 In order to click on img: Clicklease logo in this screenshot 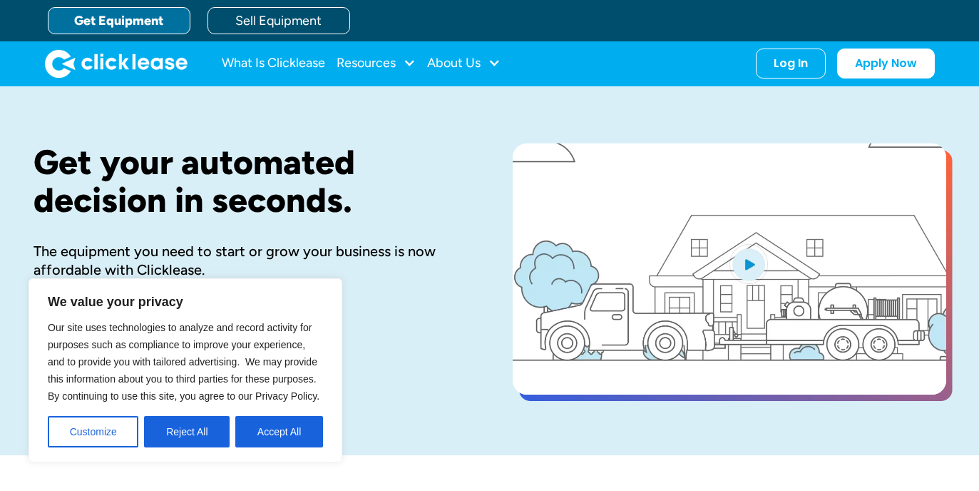, I will do `click(116, 63)`.